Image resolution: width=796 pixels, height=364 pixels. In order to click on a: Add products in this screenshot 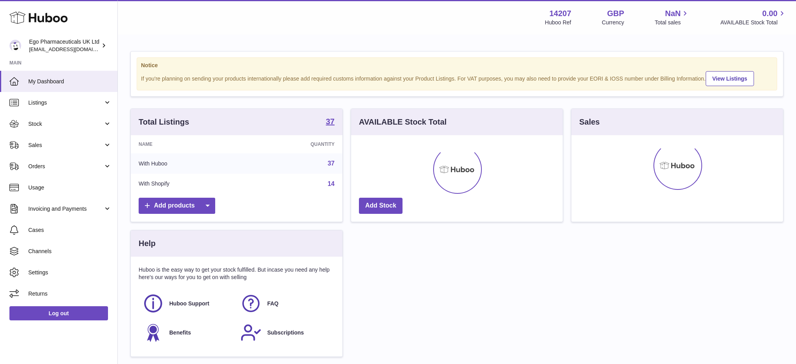, I will do `click(177, 205)`.